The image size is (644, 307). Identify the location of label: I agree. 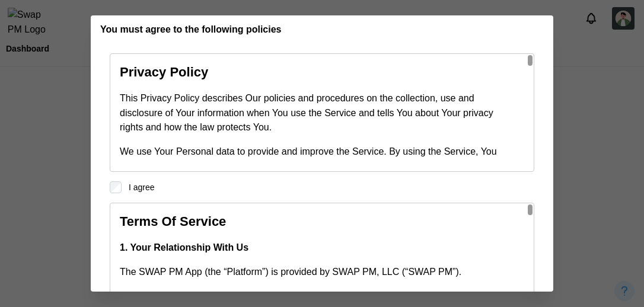
(138, 187).